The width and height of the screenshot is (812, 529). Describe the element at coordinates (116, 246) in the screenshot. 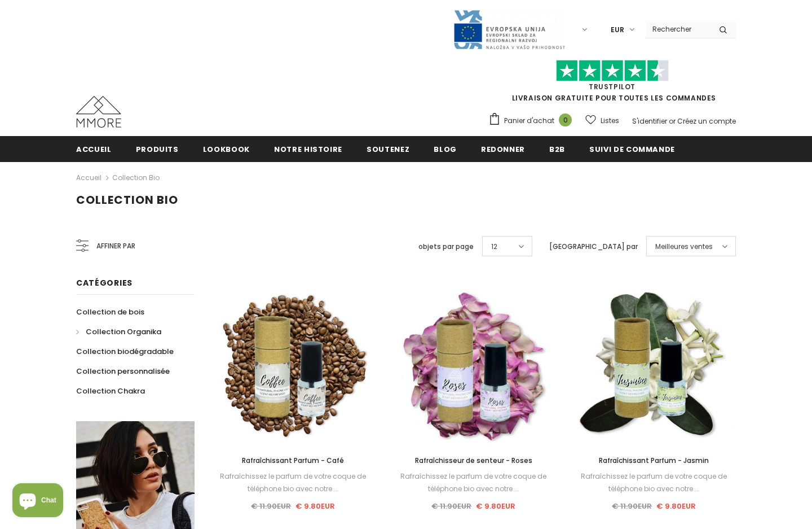

I see `span: Affiner par` at that location.